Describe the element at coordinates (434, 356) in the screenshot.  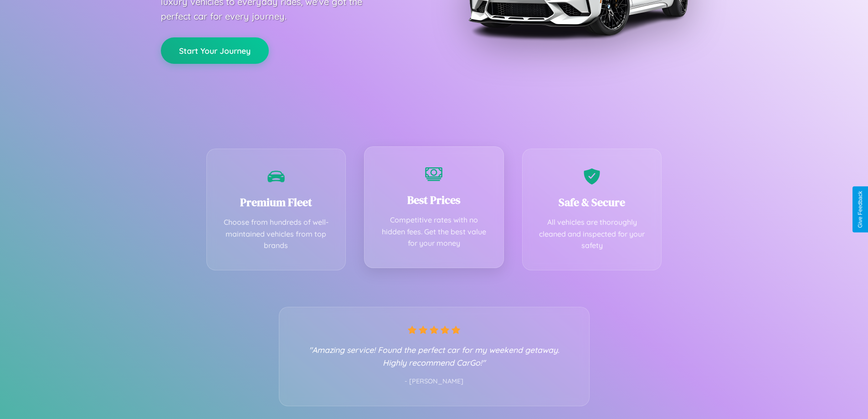
I see `p: "Amazing service! Found the perfect car for my weekend getaway. Highly recommend CarGo!"` at that location.